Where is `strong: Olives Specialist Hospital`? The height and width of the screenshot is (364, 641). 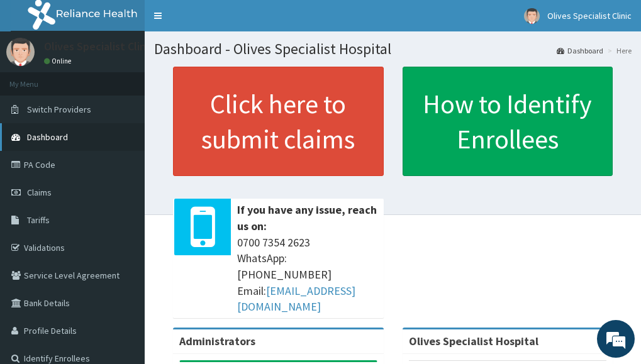 strong: Olives Specialist Hospital is located at coordinates (473, 341).